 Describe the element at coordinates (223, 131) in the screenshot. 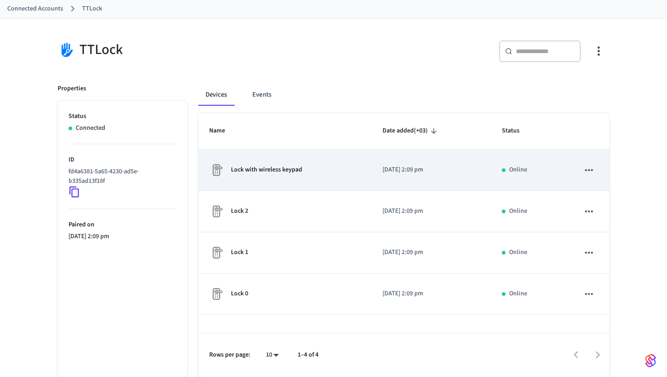

I see `span: Name` at that location.